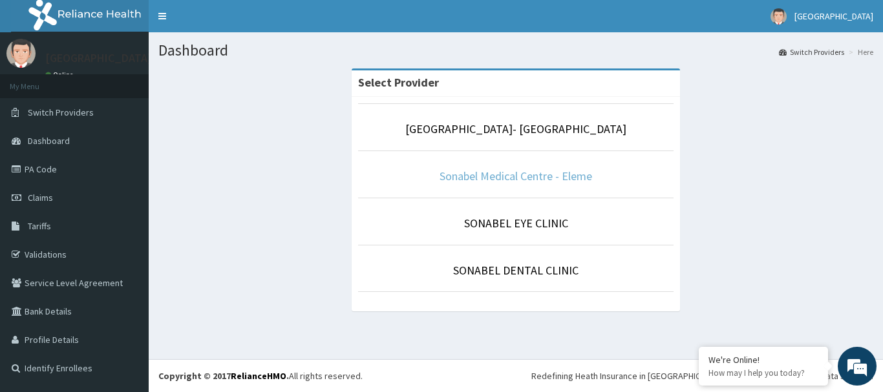 The width and height of the screenshot is (883, 392). I want to click on li: Here, so click(859, 52).